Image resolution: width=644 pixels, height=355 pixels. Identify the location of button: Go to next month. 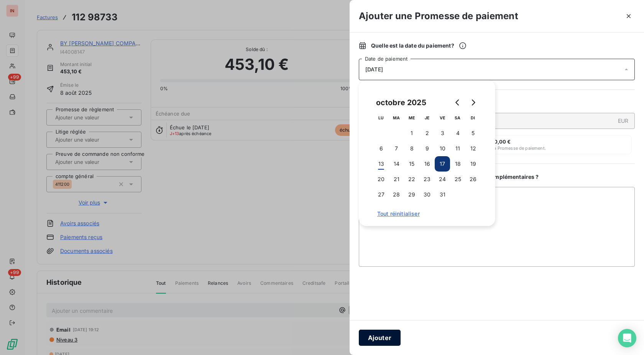
(473, 102).